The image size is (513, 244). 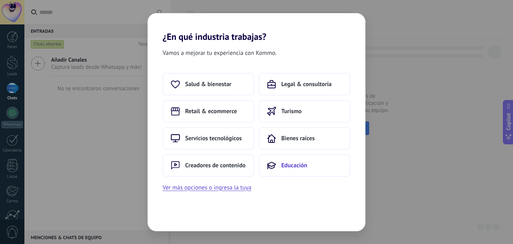 I want to click on span: Servicios tecnológicos, so click(x=213, y=138).